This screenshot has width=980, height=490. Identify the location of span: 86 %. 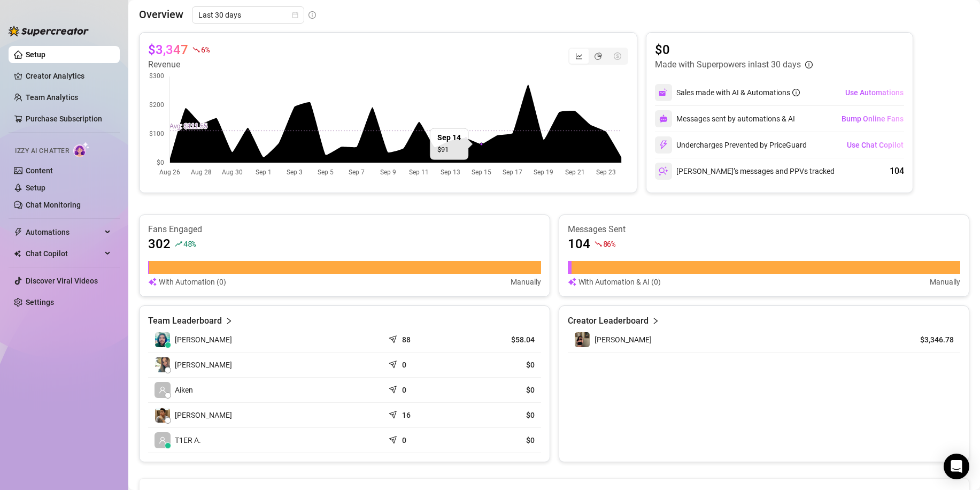
(609, 243).